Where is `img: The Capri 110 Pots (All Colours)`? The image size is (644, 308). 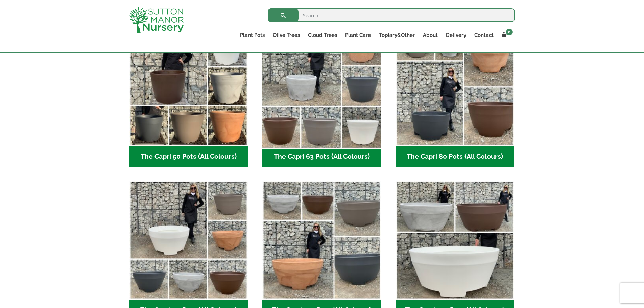
img: The Capri 110 Pots (All Colours) is located at coordinates (322, 241).